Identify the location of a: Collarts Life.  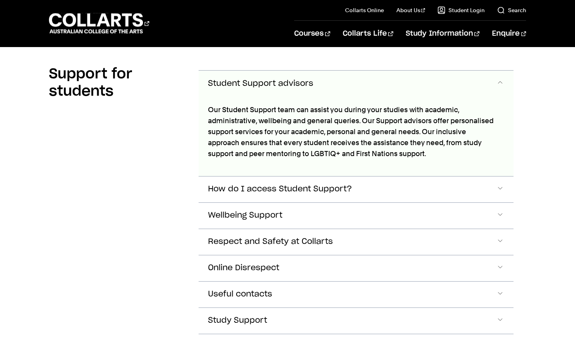
(368, 34).